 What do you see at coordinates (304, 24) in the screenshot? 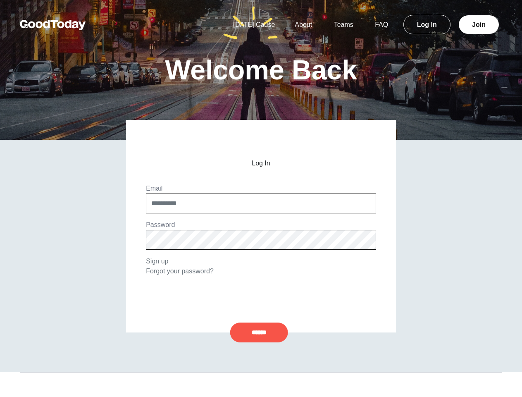
I see `a: About` at bounding box center [304, 24].